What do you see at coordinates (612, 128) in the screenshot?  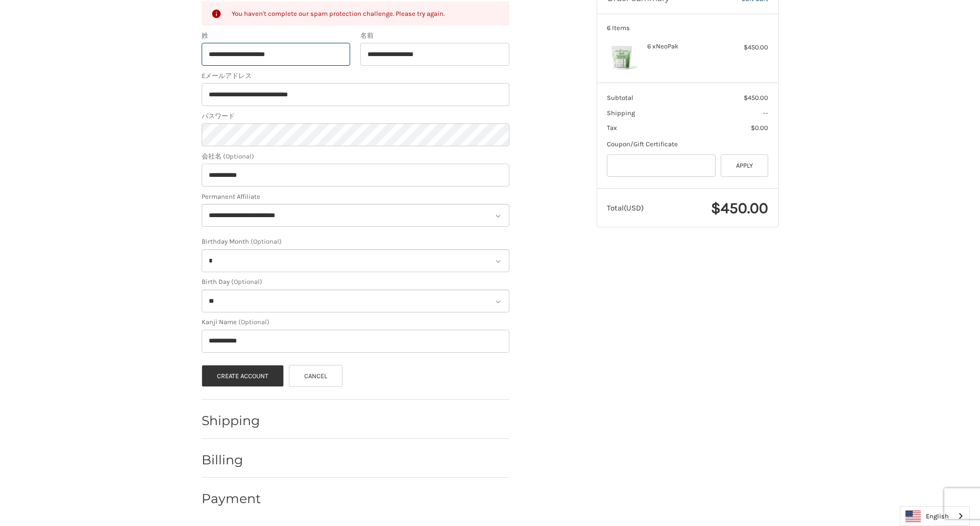 I see `span: Tax` at bounding box center [612, 128].